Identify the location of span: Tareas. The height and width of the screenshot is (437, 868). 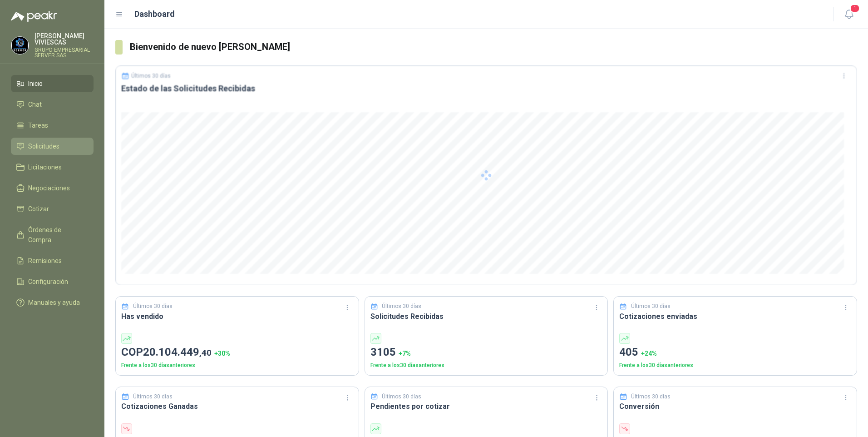
(38, 126).